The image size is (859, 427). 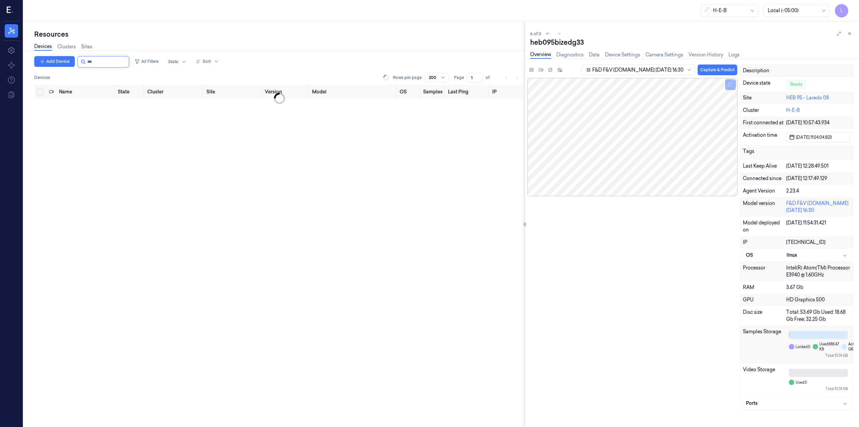 I want to click on div: 2.23.4, so click(x=819, y=191).